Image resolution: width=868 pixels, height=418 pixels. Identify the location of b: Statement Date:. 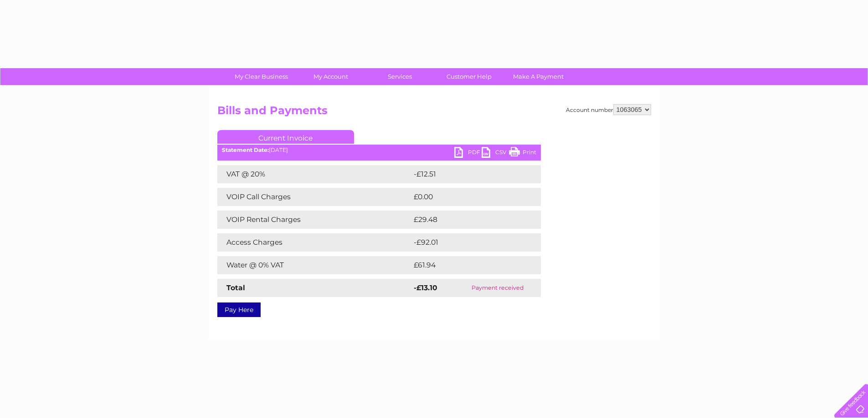
(245, 150).